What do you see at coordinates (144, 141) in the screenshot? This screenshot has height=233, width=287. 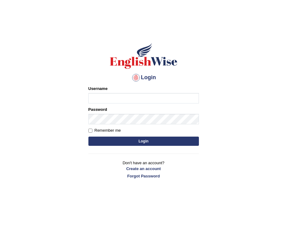 I see `button: Login` at bounding box center [144, 141].